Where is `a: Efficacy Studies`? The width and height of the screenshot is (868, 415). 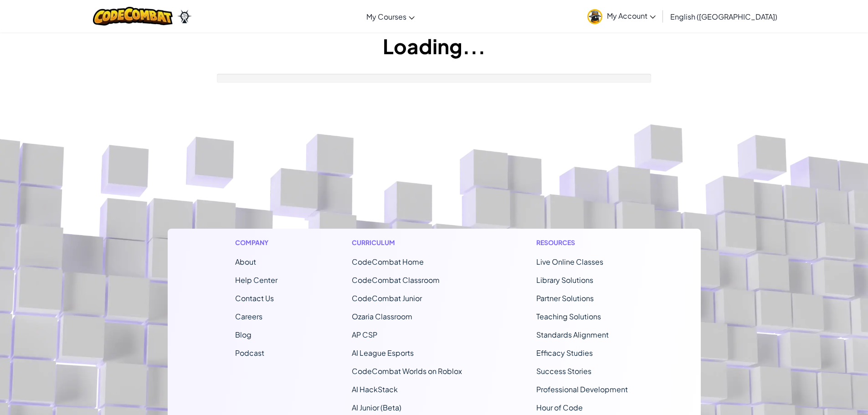
a: Efficacy Studies is located at coordinates (565, 352).